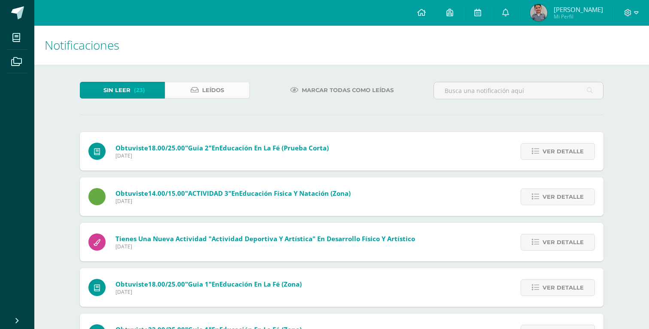 The width and height of the screenshot is (649, 329). What do you see at coordinates (139, 90) in the screenshot?
I see `span: (23)` at bounding box center [139, 90].